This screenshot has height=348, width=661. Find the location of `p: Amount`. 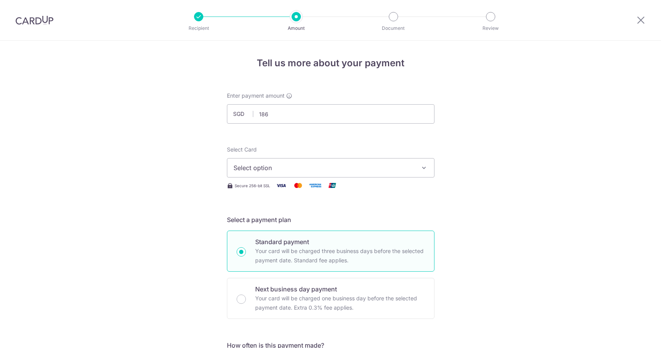

p: Amount is located at coordinates (296, 28).